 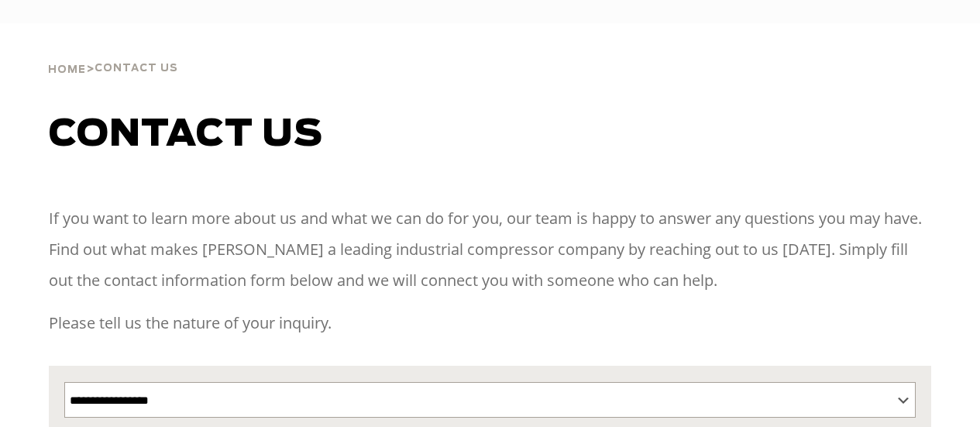 What do you see at coordinates (490, 250) in the screenshot?
I see `p: If you want to learn more about us and what we can do for you, our team is happy to answer any qu...` at bounding box center [490, 250].